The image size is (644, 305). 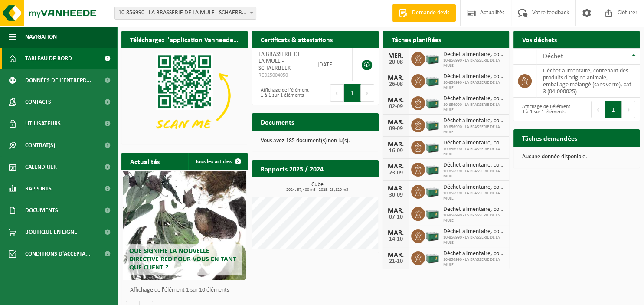 What do you see at coordinates (396, 240) in the screenshot?
I see `div: 14-10` at bounding box center [396, 240].